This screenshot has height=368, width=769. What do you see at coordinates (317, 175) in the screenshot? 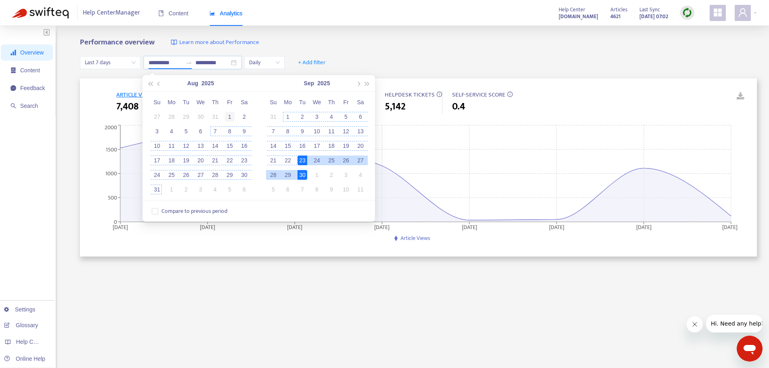
I see `td: 2025-10-01` at bounding box center [317, 175].